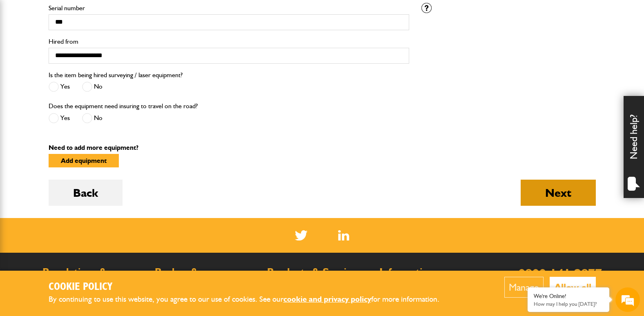 Image resolution: width=644 pixels, height=316 pixels. What do you see at coordinates (115, 75) in the screenshot?
I see `label: Is the item being hired surveying / laser equipment?` at bounding box center [115, 75].